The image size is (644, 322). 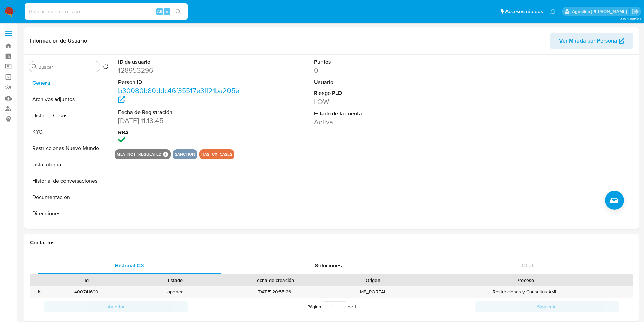 What do you see at coordinates (68, 67) in the screenshot?
I see `input: Buscar` at bounding box center [68, 67].